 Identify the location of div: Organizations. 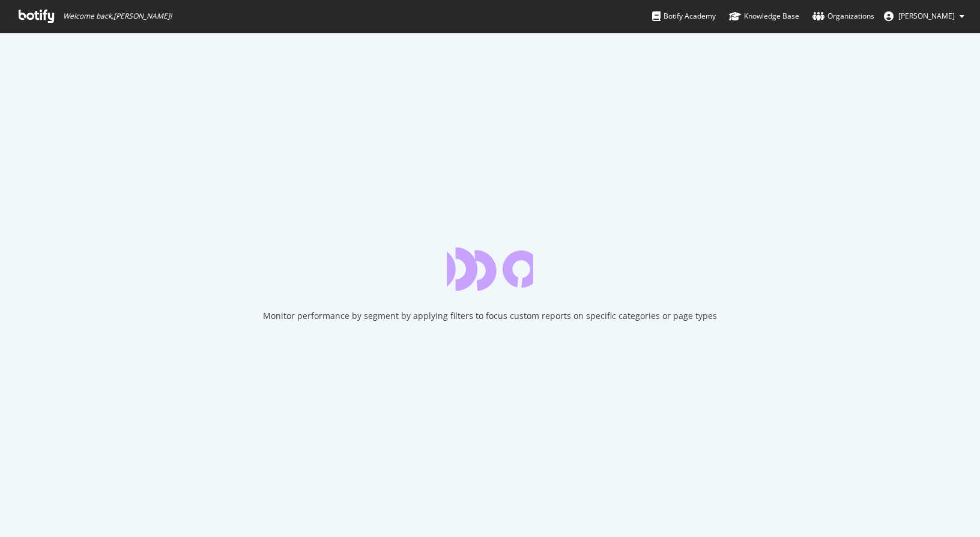
(843, 17).